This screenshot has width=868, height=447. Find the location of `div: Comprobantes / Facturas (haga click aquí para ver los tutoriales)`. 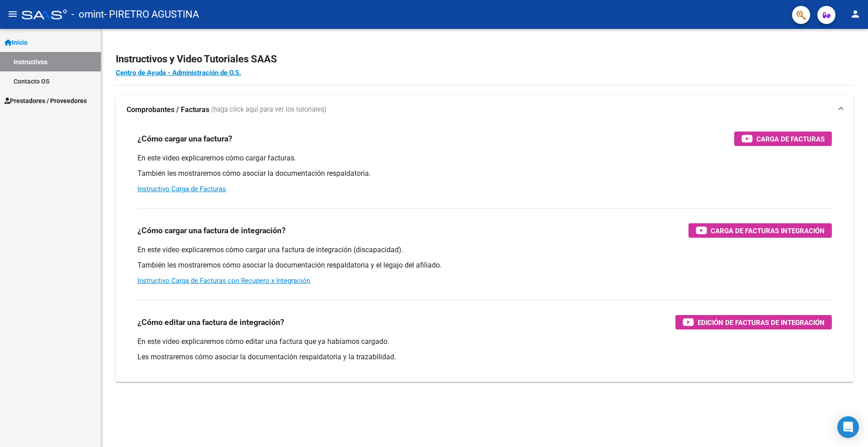

div: Comprobantes / Facturas (haga click aquí para ver los tutoriales) is located at coordinates (484, 253).